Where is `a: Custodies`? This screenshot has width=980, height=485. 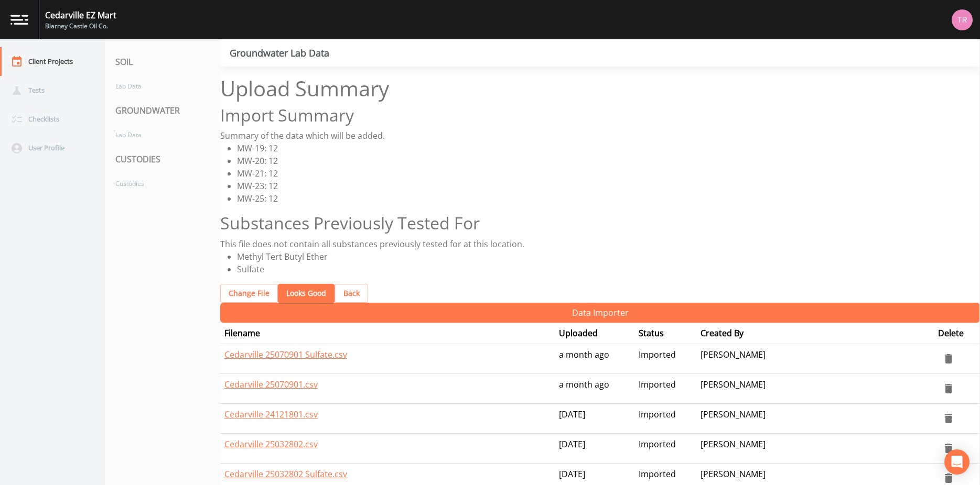
a: Custodies is located at coordinates (158, 183).